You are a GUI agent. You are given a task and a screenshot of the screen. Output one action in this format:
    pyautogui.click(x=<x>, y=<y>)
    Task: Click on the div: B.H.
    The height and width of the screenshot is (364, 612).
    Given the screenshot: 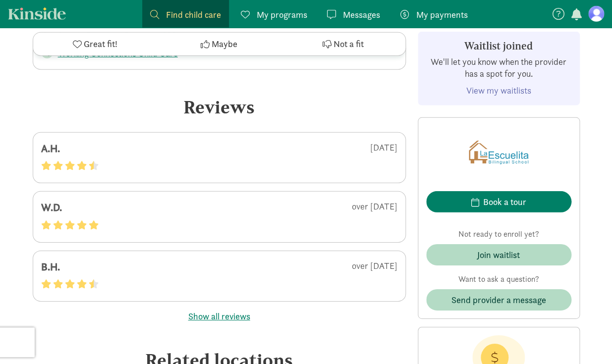 What is the action you would take?
    pyautogui.click(x=101, y=267)
    